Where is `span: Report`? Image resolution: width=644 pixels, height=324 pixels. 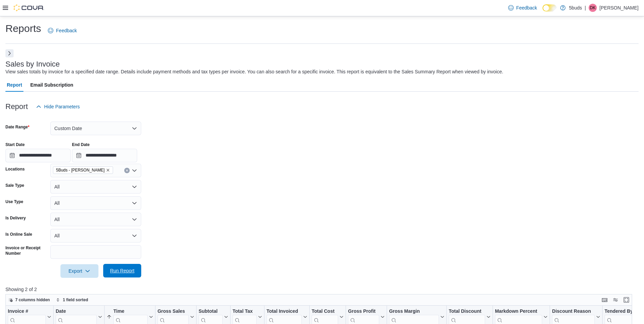
span: Report is located at coordinates (14, 85).